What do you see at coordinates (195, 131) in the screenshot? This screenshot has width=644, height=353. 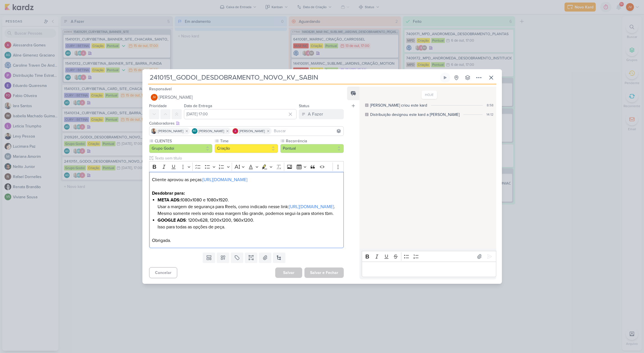 I see `div: Aline Gimenez Graciano` at bounding box center [195, 131].